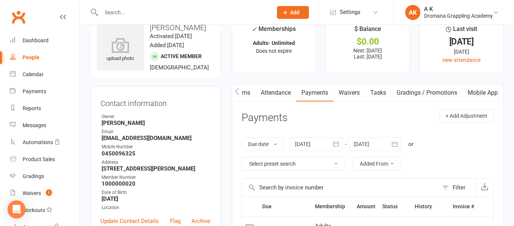  Describe the element at coordinates (175, 221) in the screenshot. I see `a: Flag` at that location.